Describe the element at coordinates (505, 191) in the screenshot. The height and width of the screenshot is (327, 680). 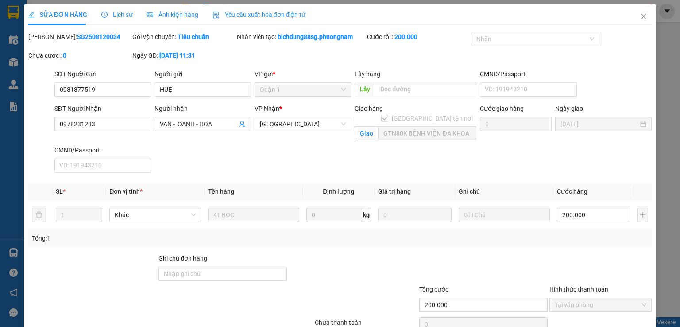
I see `th: Ghi chú` at that location.